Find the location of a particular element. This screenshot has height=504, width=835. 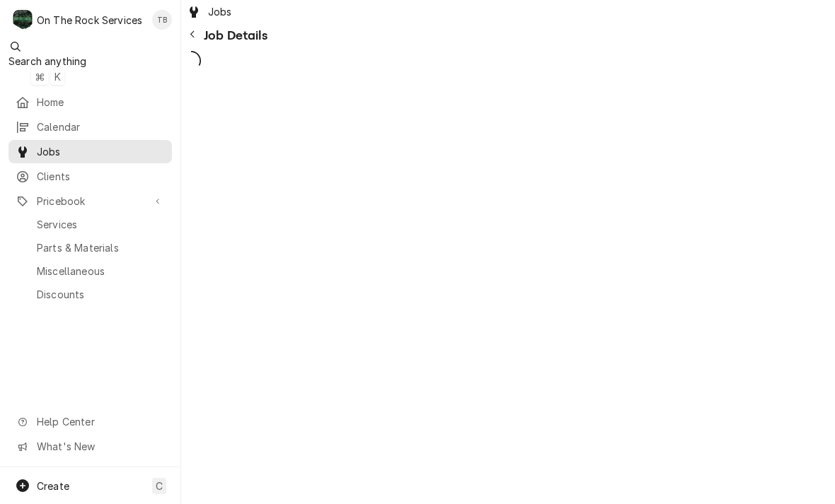

a: Parts & Materials is located at coordinates (90, 248).